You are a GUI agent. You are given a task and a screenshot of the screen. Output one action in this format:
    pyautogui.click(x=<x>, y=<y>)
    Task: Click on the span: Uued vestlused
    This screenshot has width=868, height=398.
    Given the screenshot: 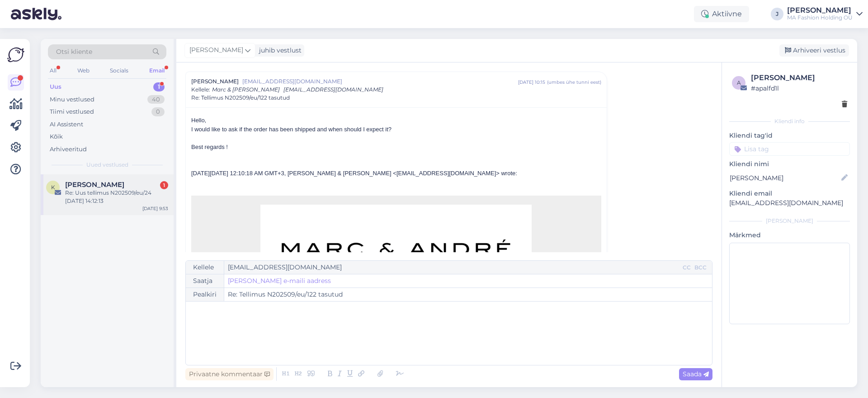 What is the action you would take?
    pyautogui.click(x=107, y=164)
    